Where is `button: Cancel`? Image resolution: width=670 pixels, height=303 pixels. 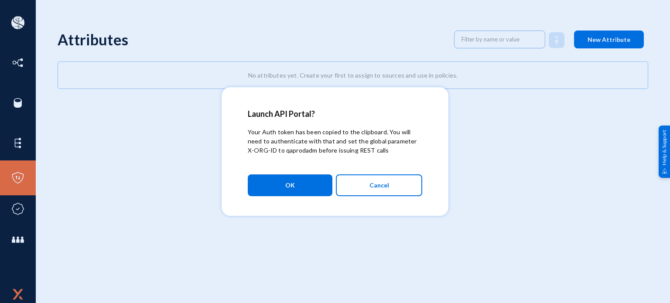 button: Cancel is located at coordinates (379, 185).